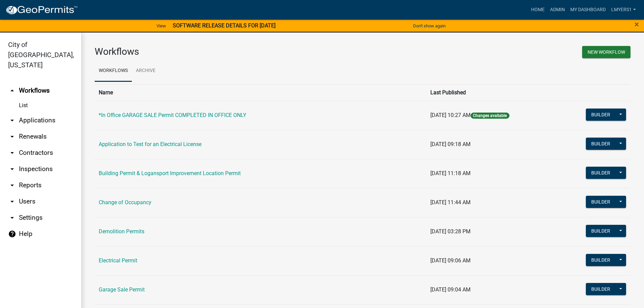 The image size is (644, 308). I want to click on button: Close, so click(637, 24).